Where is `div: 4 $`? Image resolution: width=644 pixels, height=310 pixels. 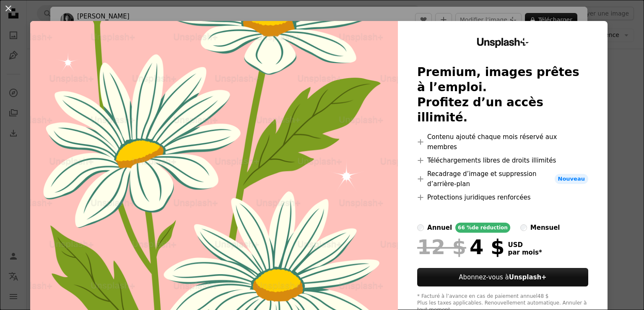 div: 4 $ is located at coordinates (461, 247).